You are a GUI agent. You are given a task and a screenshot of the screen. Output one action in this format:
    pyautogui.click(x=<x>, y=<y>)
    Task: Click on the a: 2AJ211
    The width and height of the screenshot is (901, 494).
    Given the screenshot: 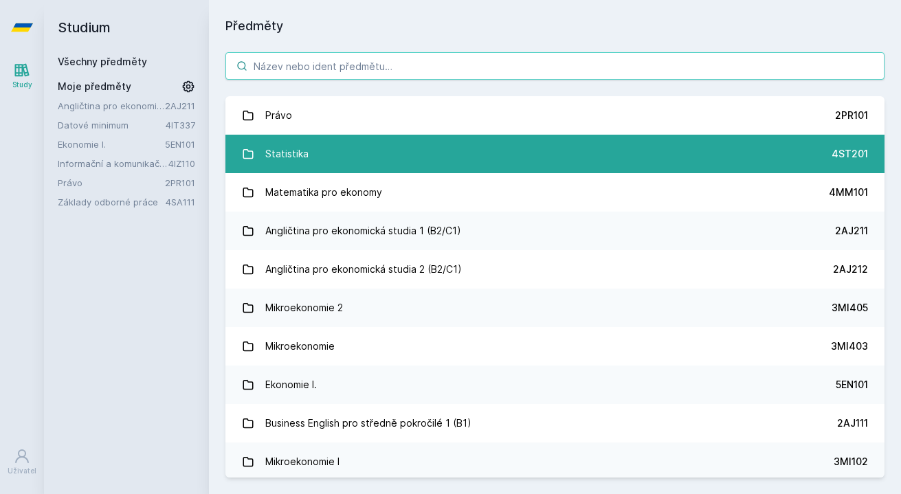 What is the action you would take?
    pyautogui.click(x=180, y=106)
    